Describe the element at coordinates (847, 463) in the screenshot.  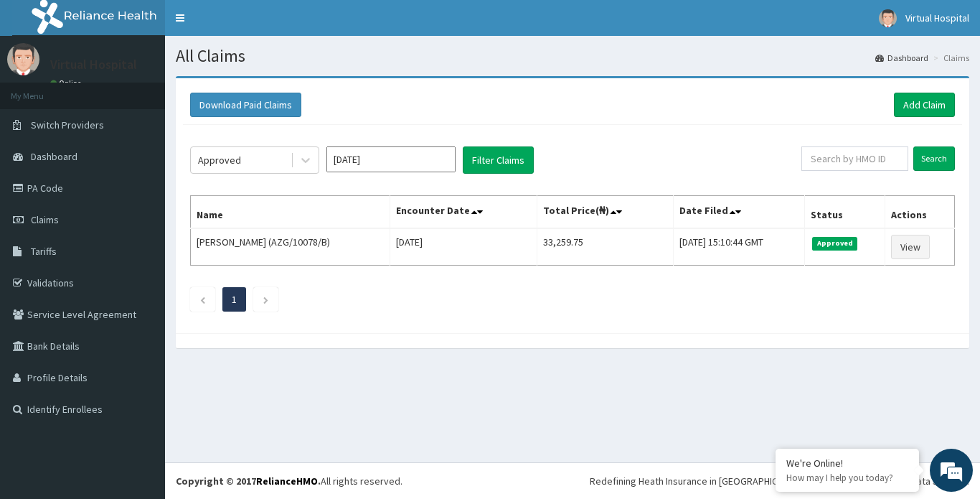
I see `div: We're Online!` at that location.